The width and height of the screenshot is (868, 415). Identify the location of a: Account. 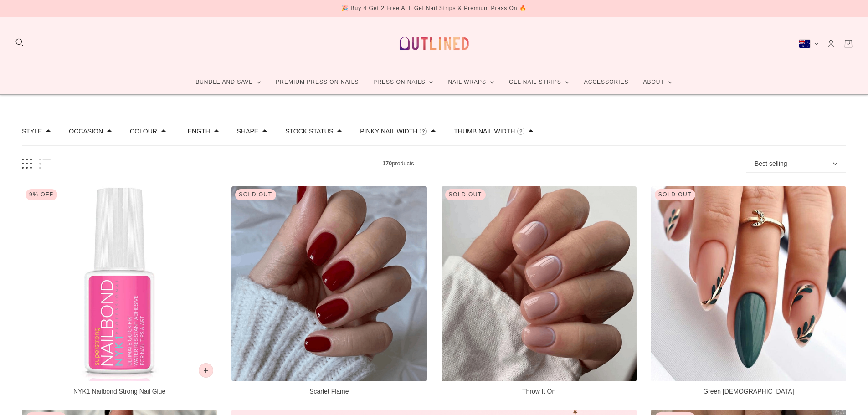
(831, 44).